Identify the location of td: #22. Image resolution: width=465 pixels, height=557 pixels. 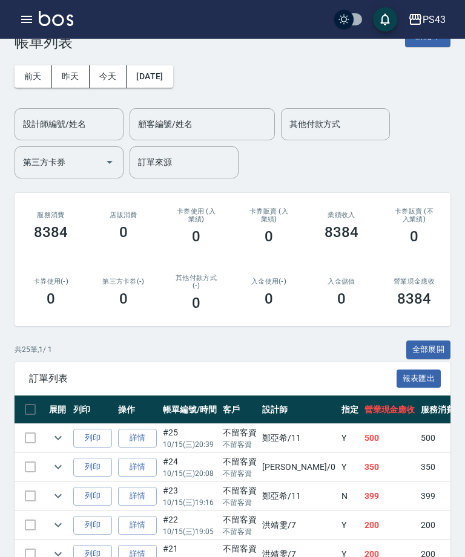
(189, 525).